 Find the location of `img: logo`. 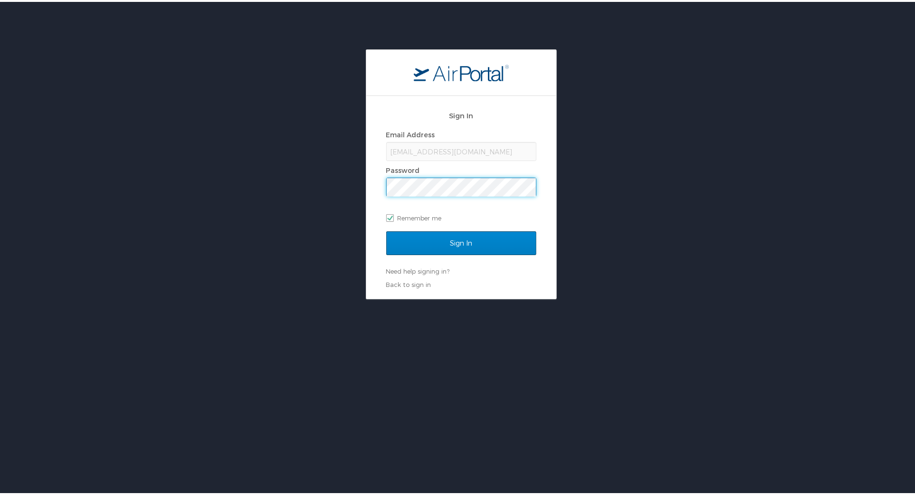

img: logo is located at coordinates (461, 71).